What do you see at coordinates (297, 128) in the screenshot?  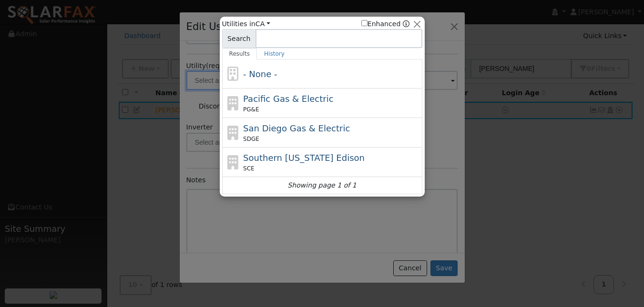 I see `span: San Diego Gas & Electric` at bounding box center [297, 128].